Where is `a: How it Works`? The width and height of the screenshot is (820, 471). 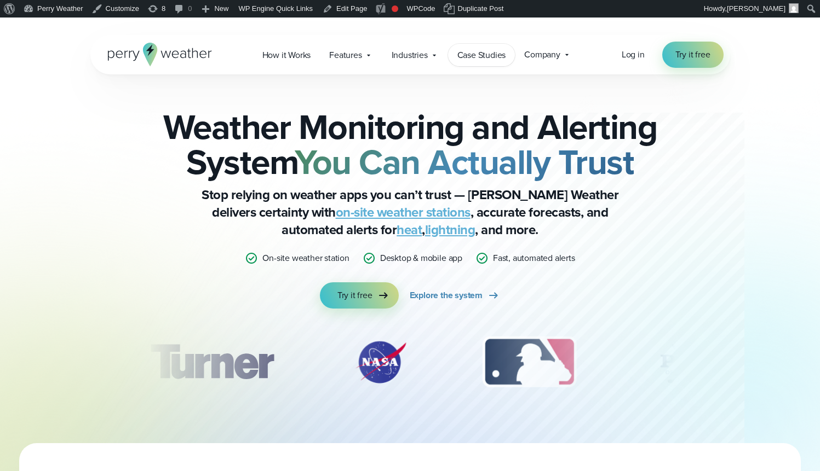
a: How it Works is located at coordinates (286, 55).